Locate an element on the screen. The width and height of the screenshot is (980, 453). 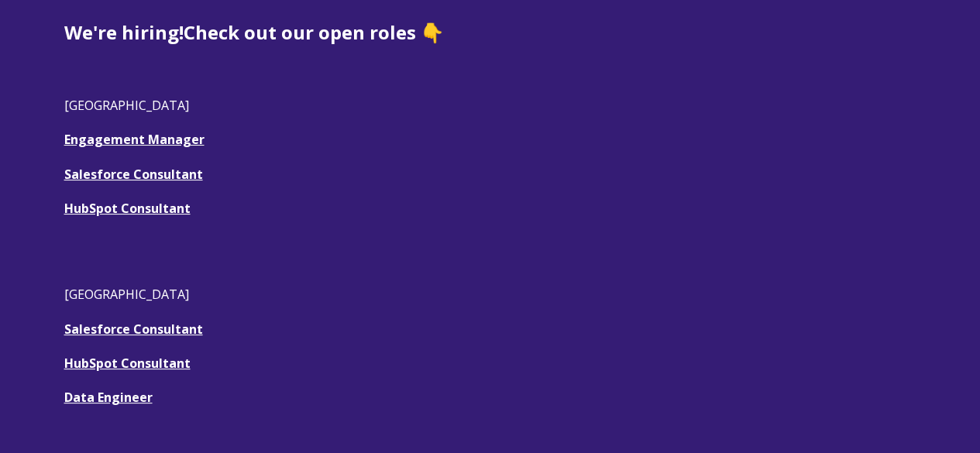
span: We're hiring! is located at coordinates (124, 32).